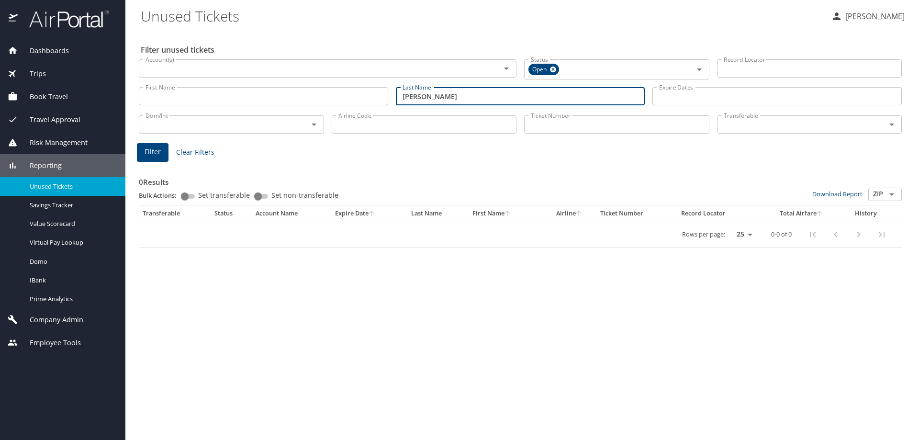 Image resolution: width=919 pixels, height=440 pixels. What do you see at coordinates (866, 213) in the screenshot?
I see `th: History` at bounding box center [866, 213].